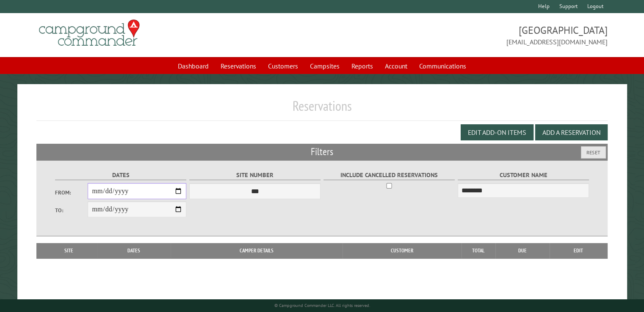 This screenshot has width=644, height=312. What do you see at coordinates (396, 66) in the screenshot?
I see `a: Account` at bounding box center [396, 66].